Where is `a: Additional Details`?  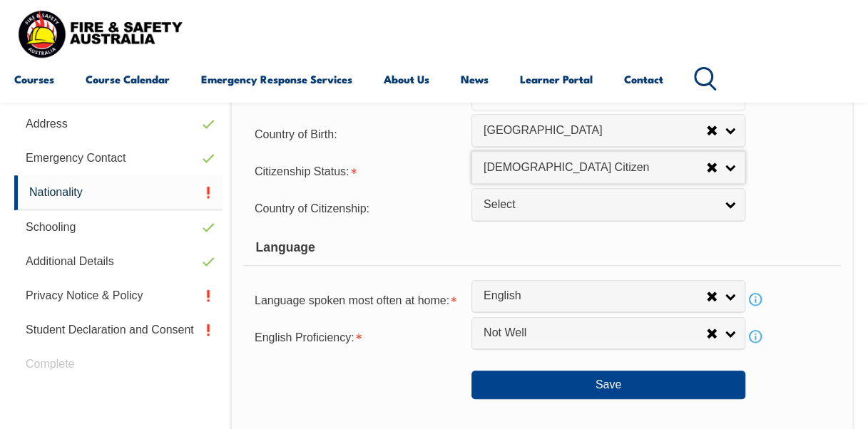 a: Additional Details is located at coordinates (118, 261).